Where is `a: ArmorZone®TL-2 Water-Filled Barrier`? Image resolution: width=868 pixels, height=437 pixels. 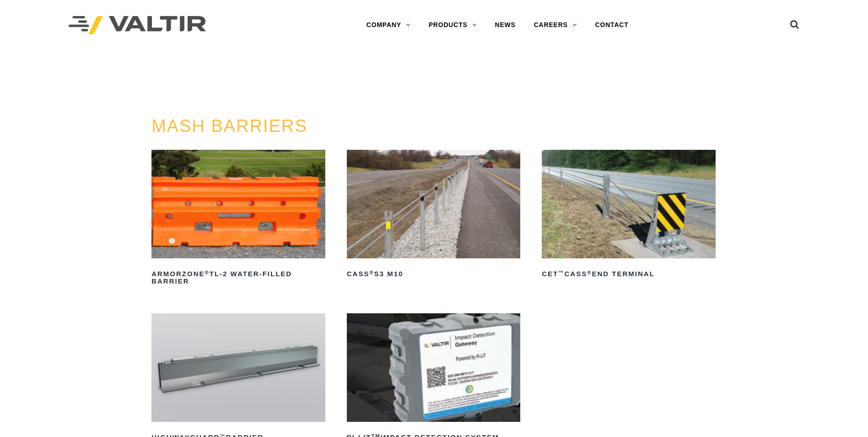 a: ArmorZone®TL-2 Water-Filled Barrier is located at coordinates (239, 219).